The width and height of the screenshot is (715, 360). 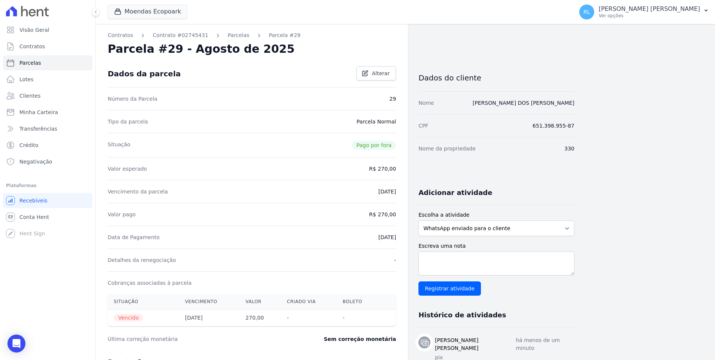 What do you see at coordinates (569, 149) in the screenshot?
I see `dd: 330` at bounding box center [569, 149].